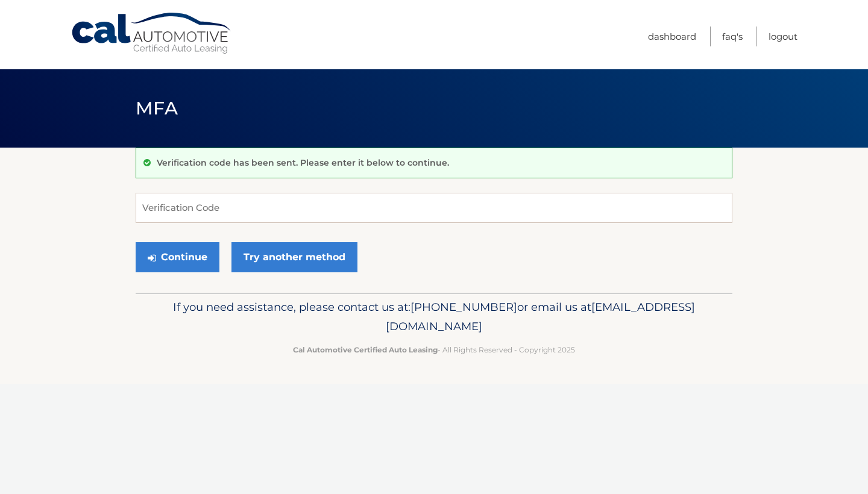  I want to click on button: Continue, so click(177, 257).